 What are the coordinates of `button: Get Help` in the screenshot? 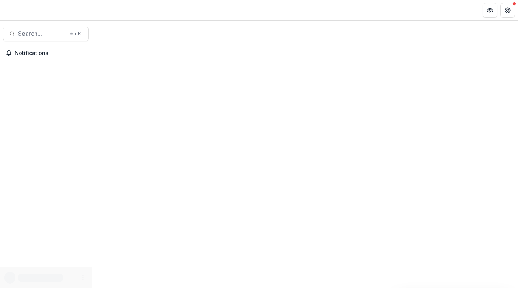 It's located at (508, 10).